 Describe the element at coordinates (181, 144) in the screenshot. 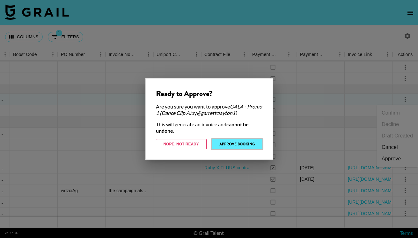

I see `button: Nope, Not Ready` at that location.